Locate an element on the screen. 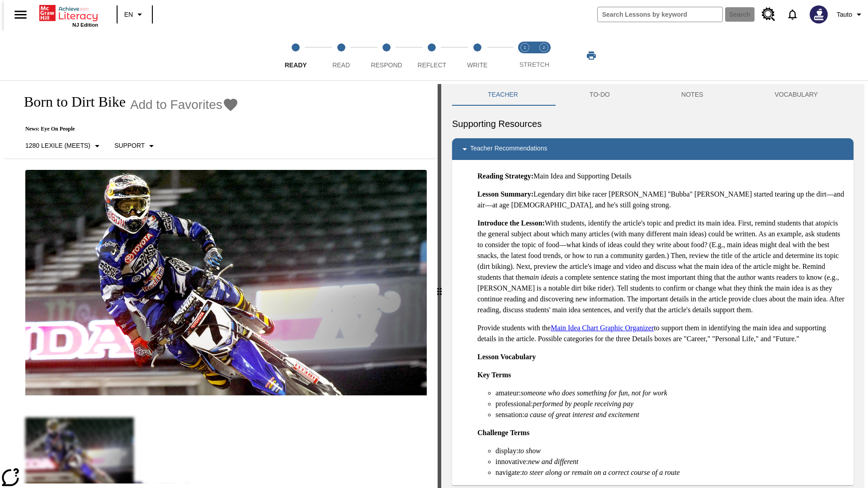 The width and height of the screenshot is (868, 488). p: Teacher Recommendations is located at coordinates (509, 149).